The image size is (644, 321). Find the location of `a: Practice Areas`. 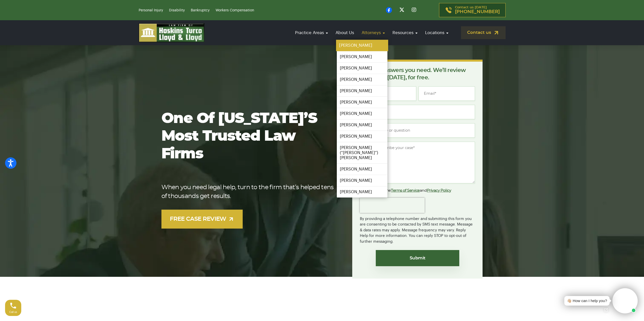

a: Practice Areas is located at coordinates (312, 32).